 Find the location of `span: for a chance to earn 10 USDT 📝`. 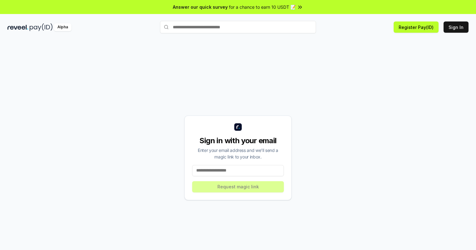

span: for a chance to earn 10 USDT 📝 is located at coordinates (262, 7).